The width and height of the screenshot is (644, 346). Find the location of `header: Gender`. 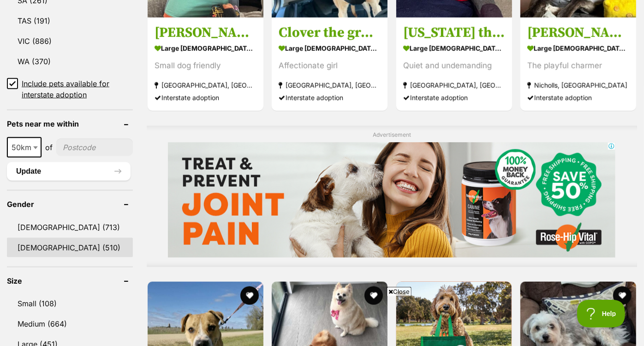

header: Gender is located at coordinates (70, 204).